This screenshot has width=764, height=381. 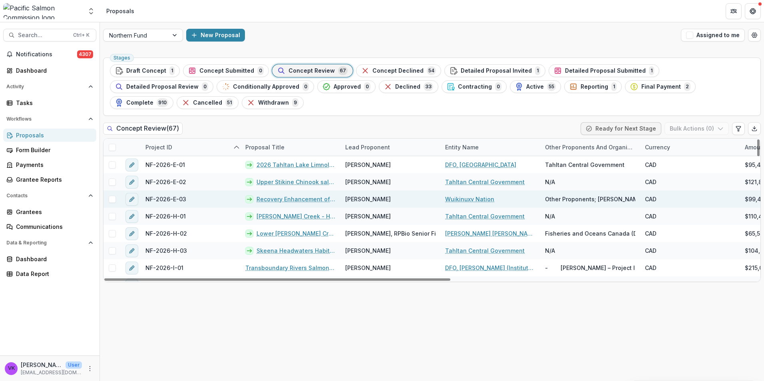 What do you see at coordinates (50, 212) in the screenshot?
I see `a: Grantees` at bounding box center [50, 212].